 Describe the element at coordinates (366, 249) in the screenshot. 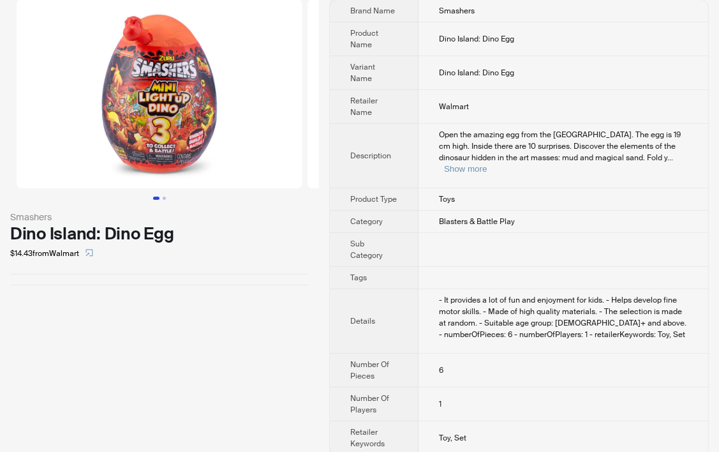

I see `span: Sub Category` at that location.